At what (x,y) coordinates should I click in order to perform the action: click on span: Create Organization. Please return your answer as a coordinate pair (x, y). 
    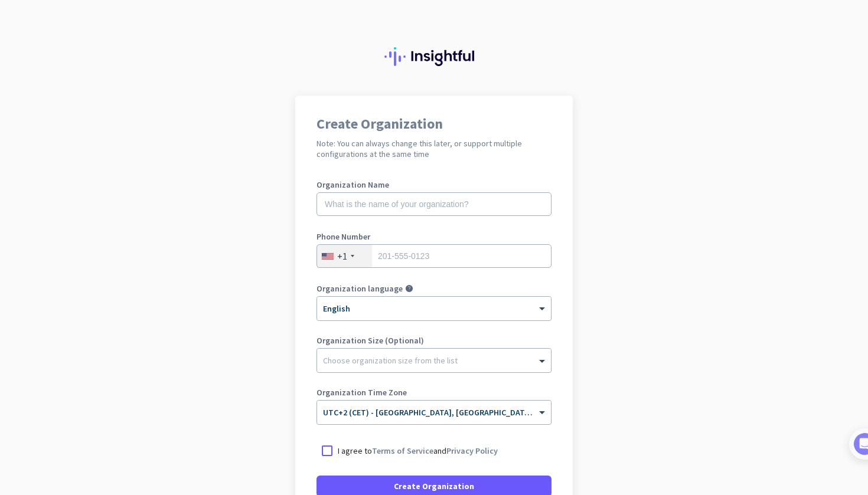
    Looking at the image, I should click on (434, 487).